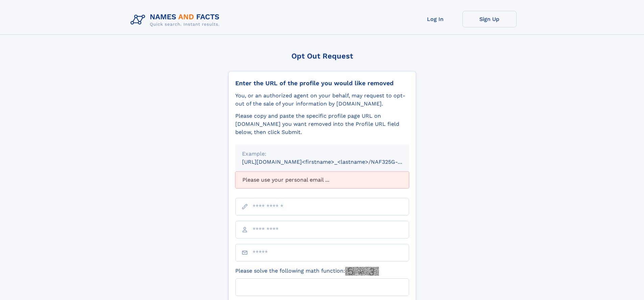 This screenshot has width=644, height=300. Describe the element at coordinates (436, 19) in the screenshot. I see `a: Log In` at that location.